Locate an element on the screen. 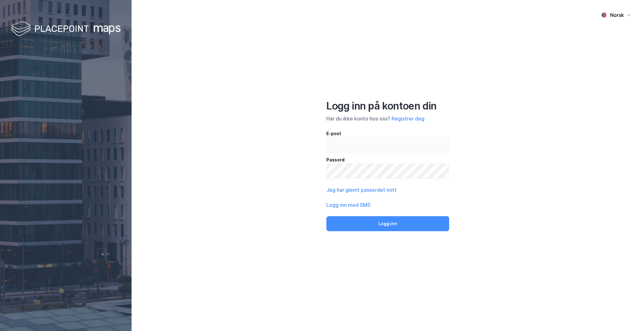  div: Norsk is located at coordinates (617, 15).